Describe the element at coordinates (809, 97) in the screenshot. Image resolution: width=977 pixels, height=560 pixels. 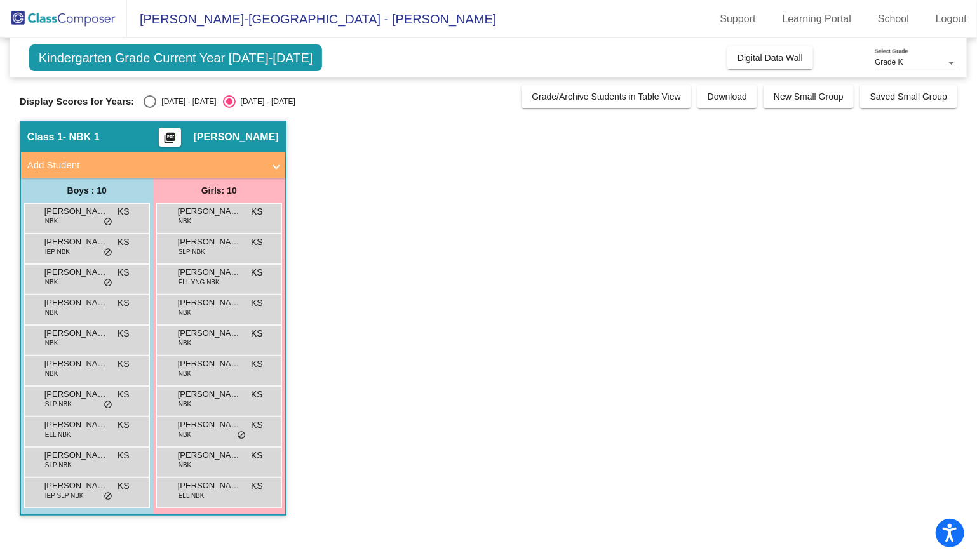
I see `button: New Small Group` at that location.